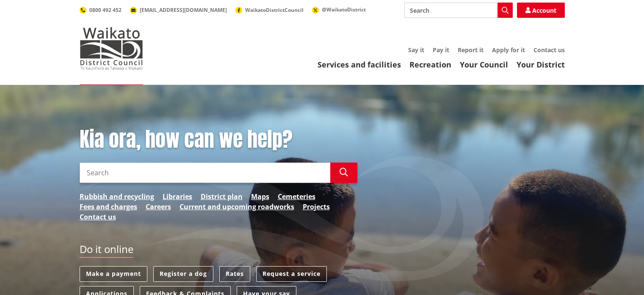  I want to click on img: Waikato District Council - Te Kaunihera aa Takiwaa o Waikato, so click(111, 48).